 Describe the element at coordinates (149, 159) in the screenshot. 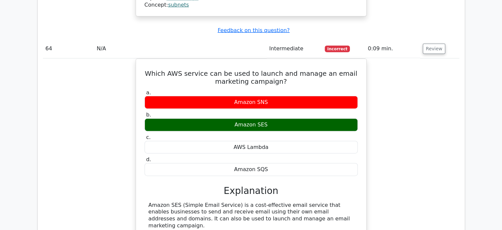

I see `span: d.` at that location.